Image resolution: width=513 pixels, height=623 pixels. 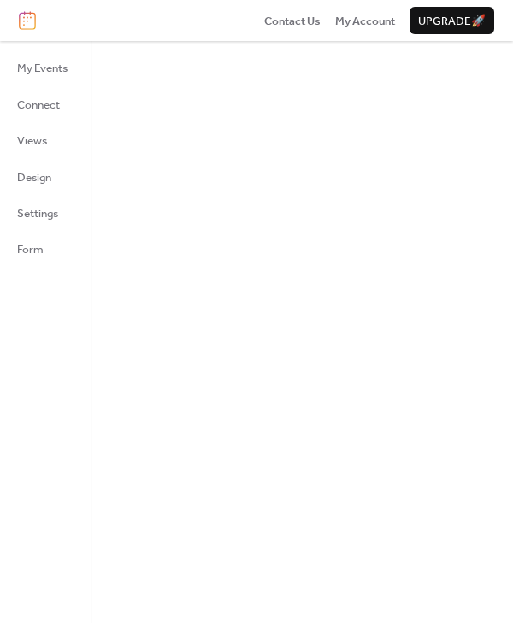 What do you see at coordinates (42, 177) in the screenshot?
I see `a: Design` at bounding box center [42, 177].